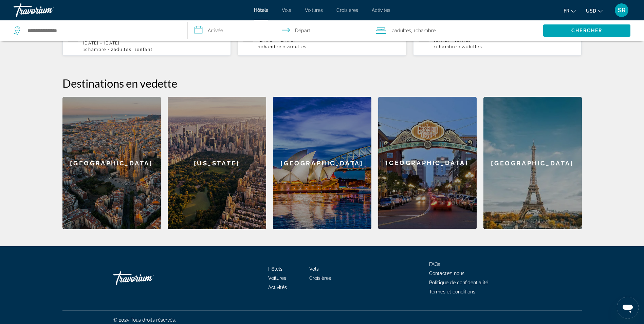 This screenshot has width=644, height=324. Describe the element at coordinates (145, 320) in the screenshot. I see `span: © 2025 Tous droits réservés.` at that location.